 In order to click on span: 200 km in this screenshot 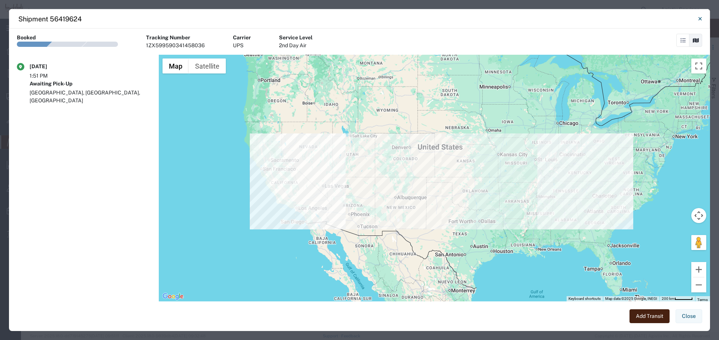, I will do `click(668, 298)`.